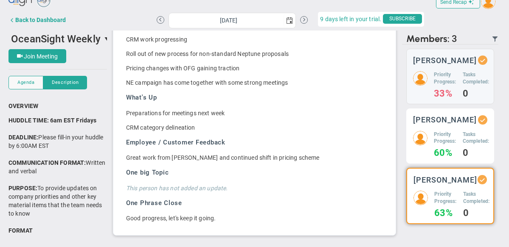 The height and width of the screenshot is (247, 509). Describe the element at coordinates (495, 39) in the screenshot. I see `span: Filter Updated Members` at that location.